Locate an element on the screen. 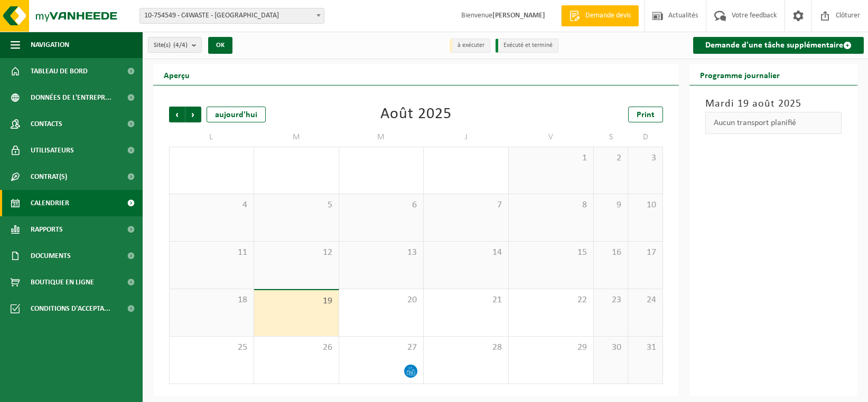  span: 31 is located at coordinates (645, 348).